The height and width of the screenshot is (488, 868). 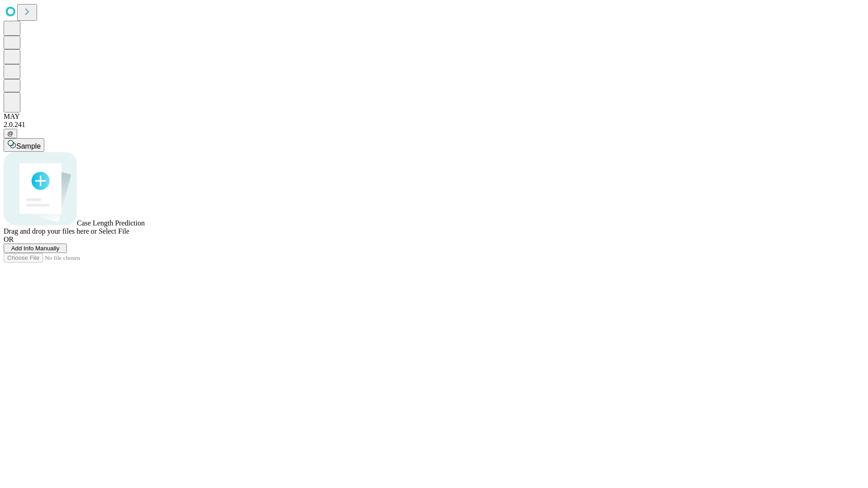 What do you see at coordinates (35, 248) in the screenshot?
I see `button: Add Info Manually` at bounding box center [35, 248].